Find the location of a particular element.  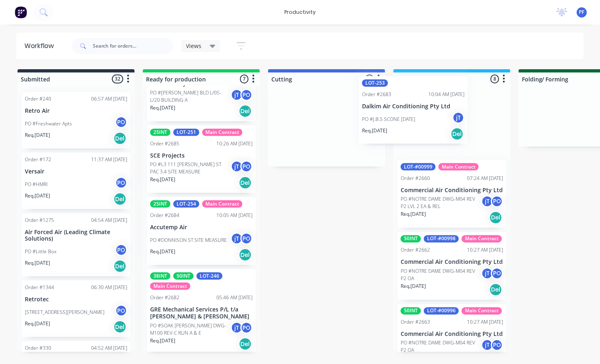

span: PF is located at coordinates (582, 12).